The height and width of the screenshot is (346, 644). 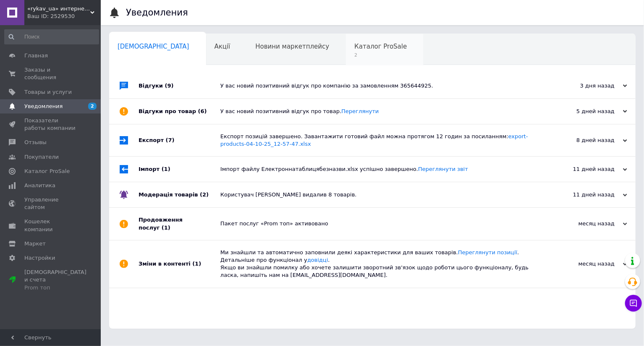 What do you see at coordinates (204, 195) in the screenshot?
I see `span: (2)` at bounding box center [204, 195].